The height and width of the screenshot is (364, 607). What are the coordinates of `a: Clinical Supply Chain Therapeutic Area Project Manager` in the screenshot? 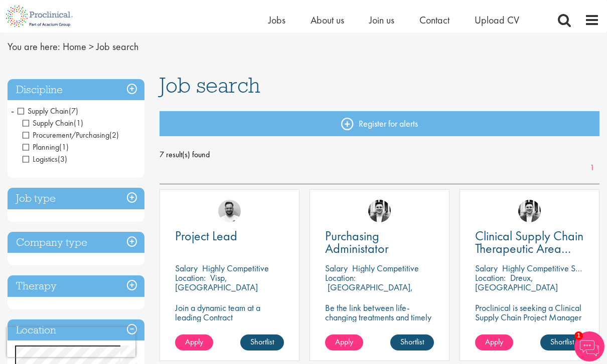 It's located at (529, 242).